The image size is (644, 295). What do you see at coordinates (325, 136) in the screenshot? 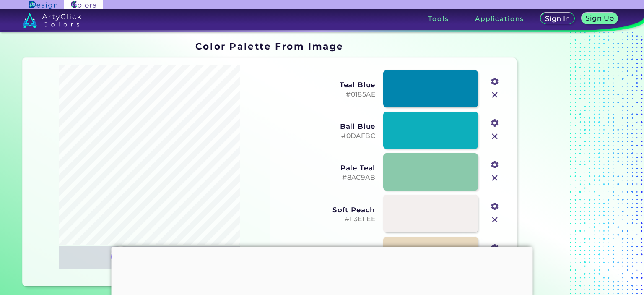
I see `h5: #0DAFBC` at bounding box center [325, 136].